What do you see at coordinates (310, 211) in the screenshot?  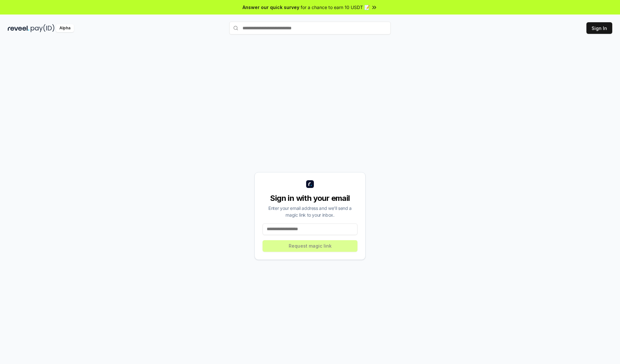 I see `div: Enter your email address and we’ll send a magic link to your inbox.` at bounding box center [310, 211].